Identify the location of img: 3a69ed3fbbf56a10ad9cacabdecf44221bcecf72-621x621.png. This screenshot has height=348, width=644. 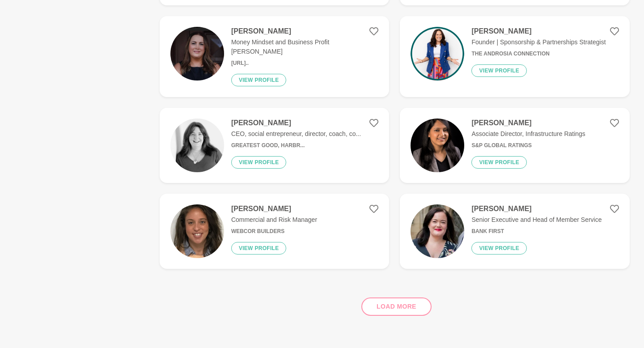
(197, 231).